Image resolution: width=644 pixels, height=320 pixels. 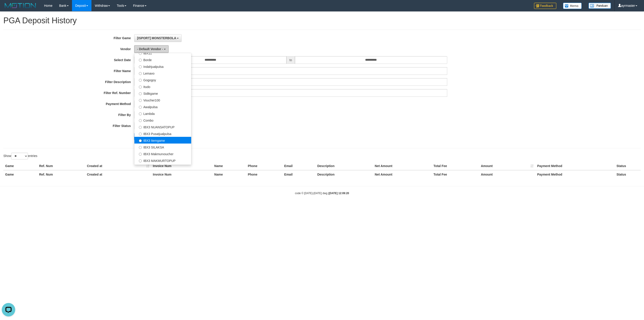 I want to click on select: Showentries, so click(x=19, y=156).